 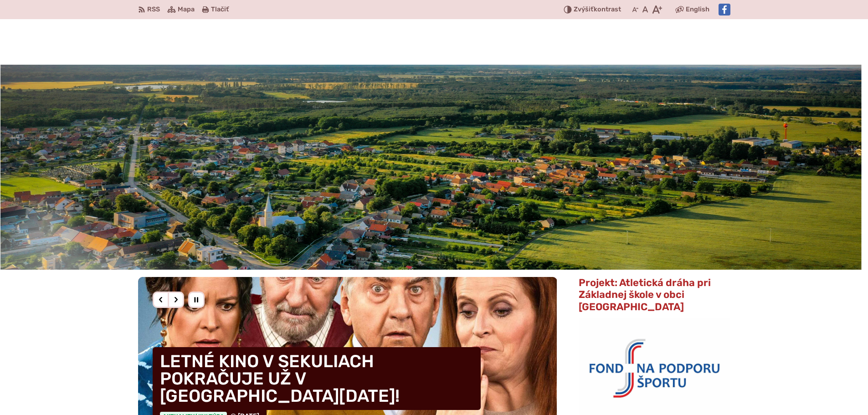 What do you see at coordinates (186, 10) in the screenshot?
I see `span: Mapa` at bounding box center [186, 10].